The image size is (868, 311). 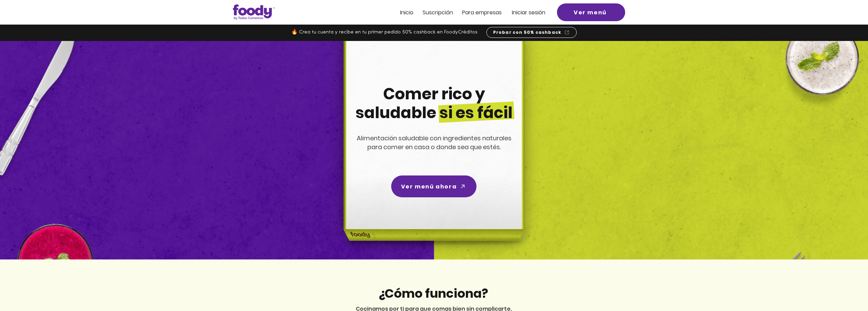 I want to click on span: Suscripción, so click(x=438, y=12).